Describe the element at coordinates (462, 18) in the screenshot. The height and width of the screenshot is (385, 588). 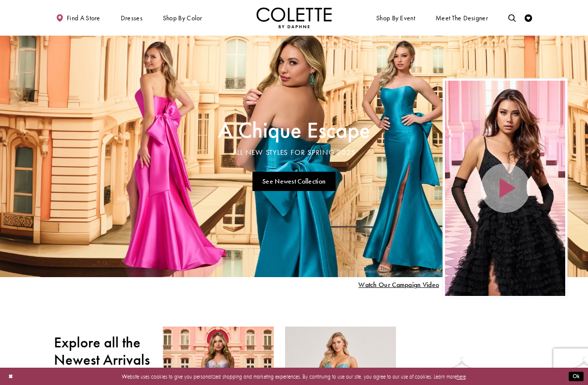
I see `span: Meet the designer` at that location.